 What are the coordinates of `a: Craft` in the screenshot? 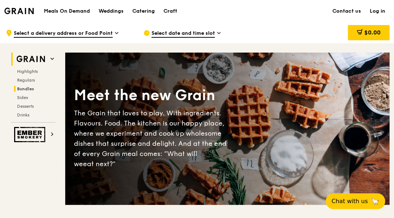 It's located at (171, 11).